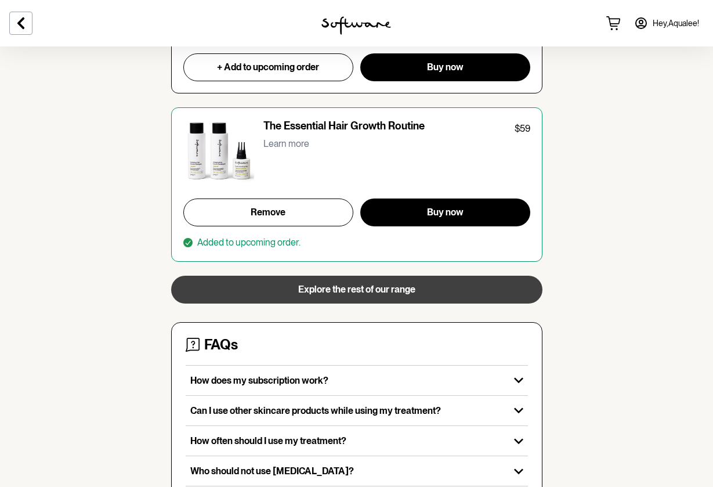 The width and height of the screenshot is (713, 487). What do you see at coordinates (357, 289) in the screenshot?
I see `span: Explore the rest of our range` at bounding box center [357, 289].